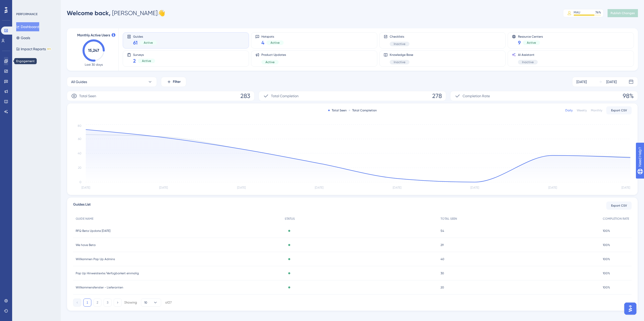 Image resolution: width=644 pixels, height=321 pixels. What do you see at coordinates (8, 8) in the screenshot?
I see `img: launcher-image-alternative-text` at bounding box center [8, 8].